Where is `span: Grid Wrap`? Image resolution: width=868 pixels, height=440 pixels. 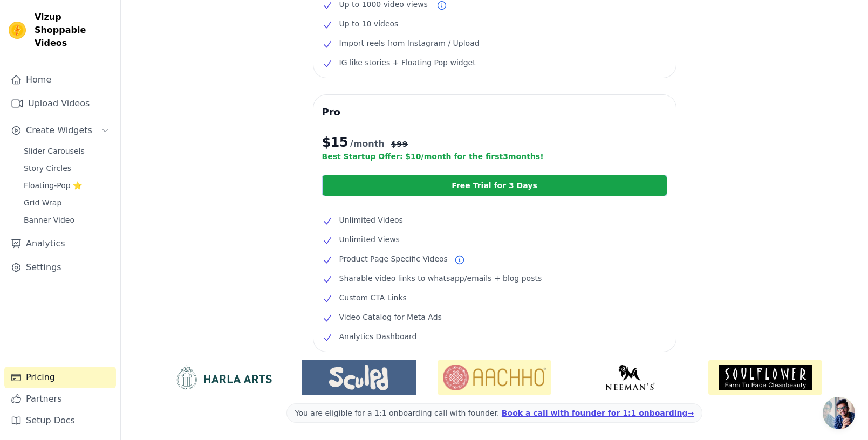 span: Grid Wrap is located at coordinates (43, 203).